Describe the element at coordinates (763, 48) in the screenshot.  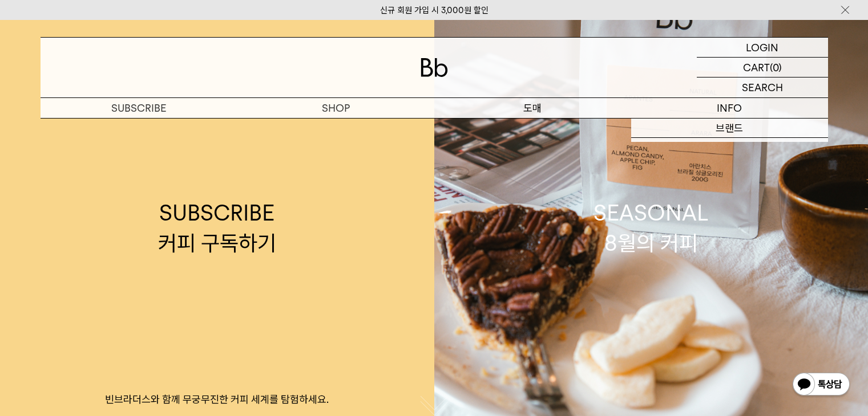
I see `p: LOGIN` at that location.